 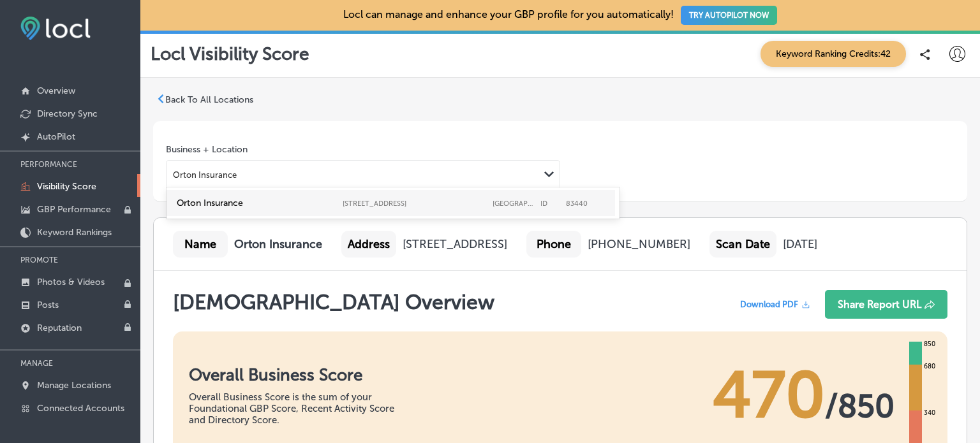 I want to click on div: Overall Business Score is the sum of your Foundational GBP Score, Recent Activity Score and Direc..., so click(x=301, y=409).